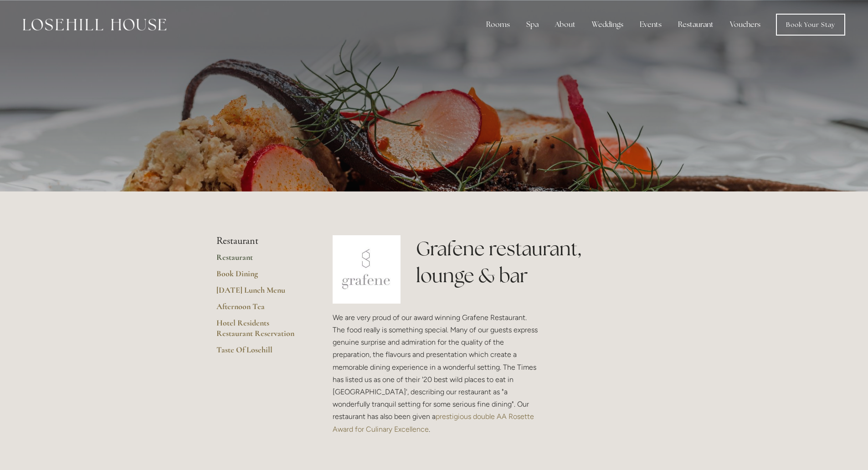  What do you see at coordinates (498, 25) in the screenshot?
I see `div: Rooms` at bounding box center [498, 25].